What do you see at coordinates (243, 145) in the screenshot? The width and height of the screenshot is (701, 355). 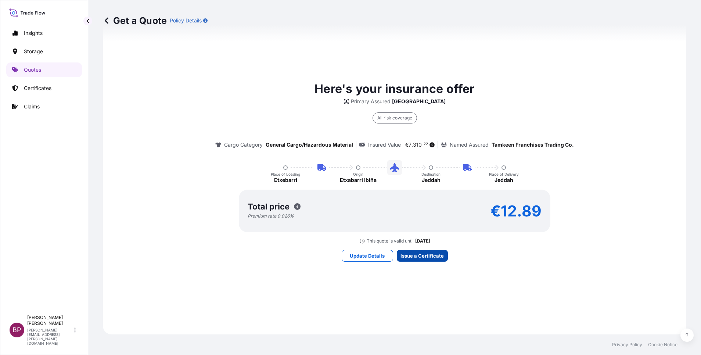 I see `p: Cargo Category` at bounding box center [243, 145].